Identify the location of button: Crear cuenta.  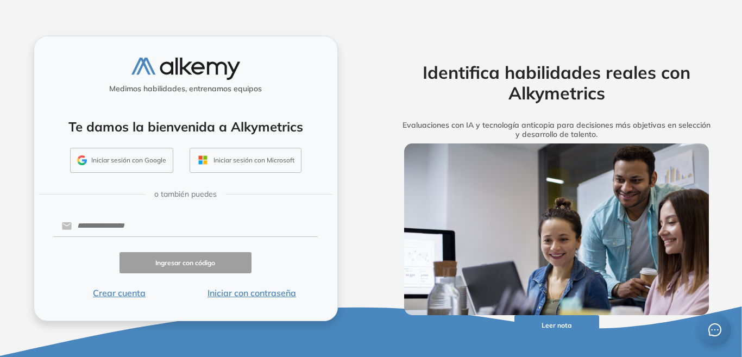
(120, 293).